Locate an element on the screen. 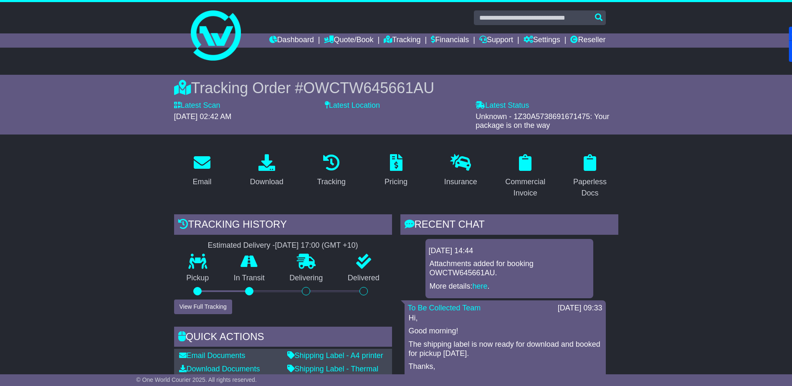 This screenshot has height=386, width=792. a: Financials is located at coordinates (449, 40).